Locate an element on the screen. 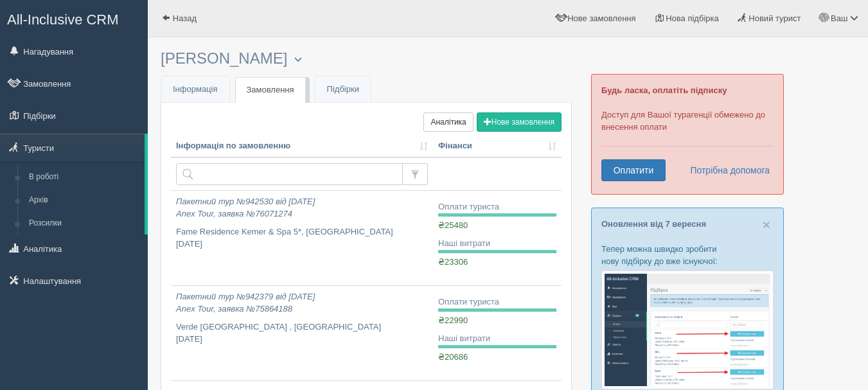  a: Потрібна допомога is located at coordinates (726, 170).